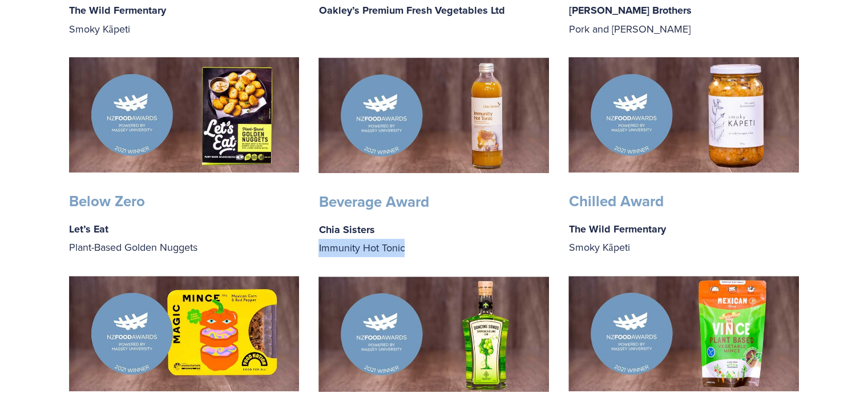 The image size is (868, 397). What do you see at coordinates (347, 230) in the screenshot?
I see `strong: Chia Sisters` at bounding box center [347, 230].